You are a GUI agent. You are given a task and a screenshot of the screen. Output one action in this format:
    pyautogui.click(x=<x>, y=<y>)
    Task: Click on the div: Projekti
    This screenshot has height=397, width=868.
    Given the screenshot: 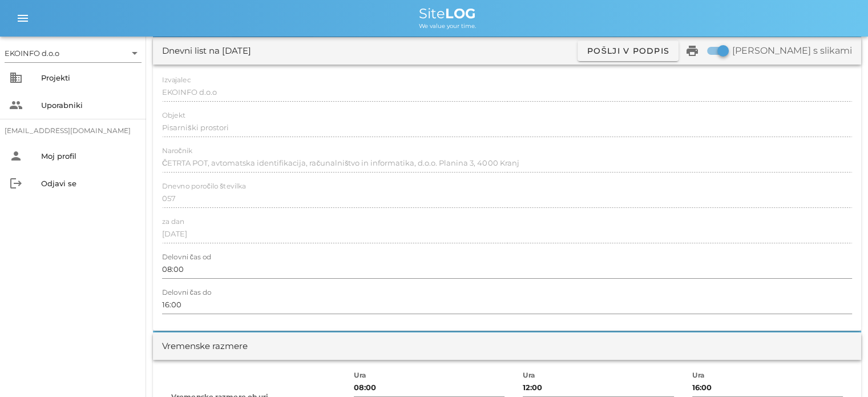 What is the action you would take?
    pyautogui.click(x=89, y=78)
    